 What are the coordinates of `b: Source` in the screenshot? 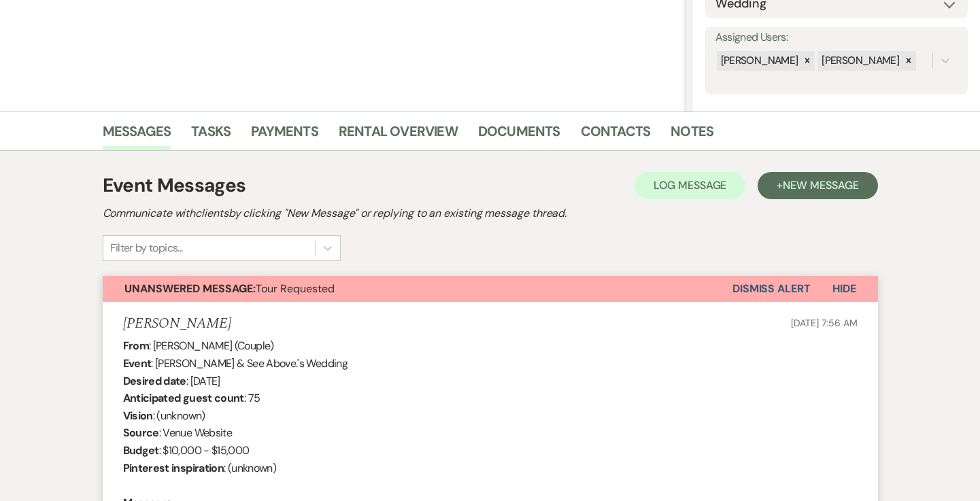 It's located at (140, 432).